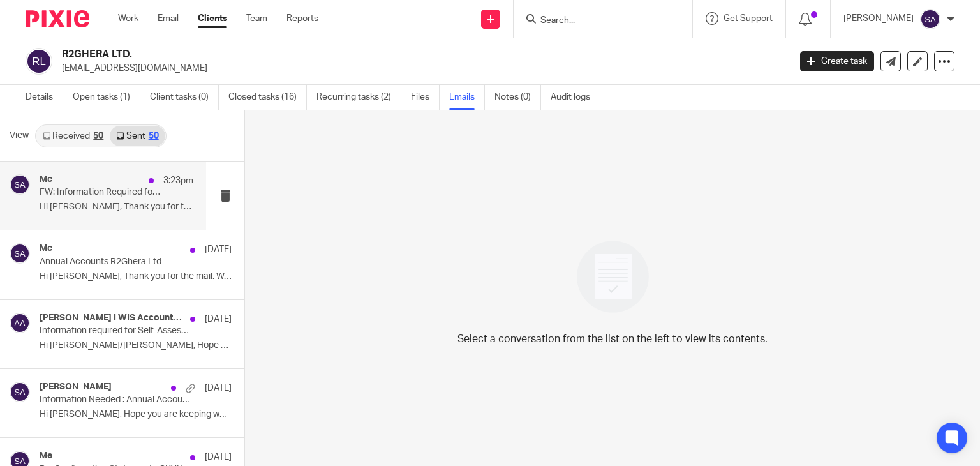  What do you see at coordinates (44, 97) in the screenshot?
I see `a: Details` at bounding box center [44, 97].